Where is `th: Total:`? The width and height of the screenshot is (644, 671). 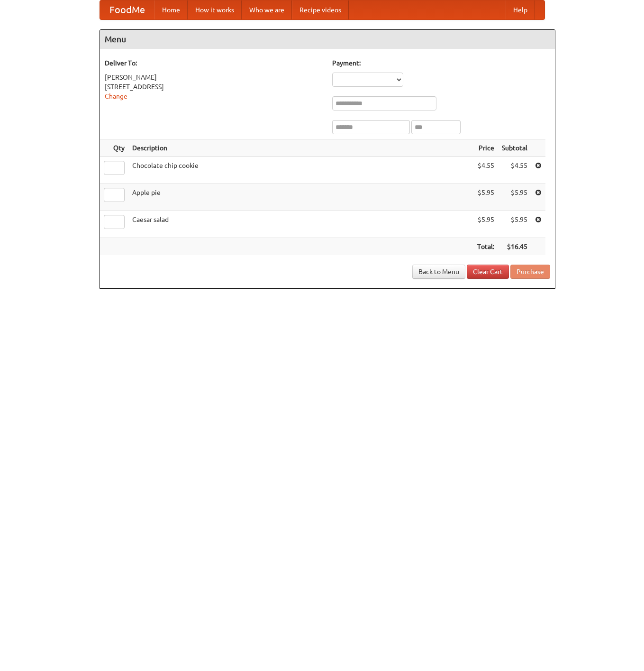
th: Total: is located at coordinates (486, 247).